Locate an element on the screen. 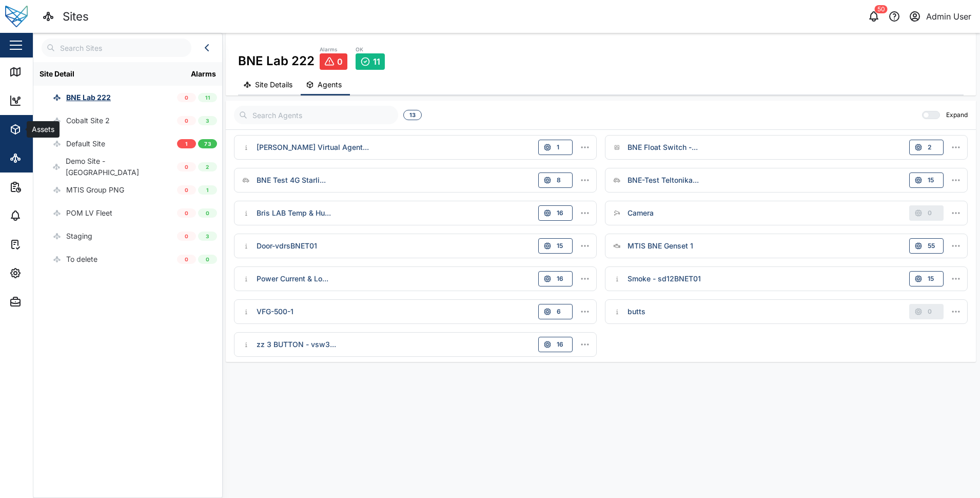 This screenshot has height=498, width=980. button: Admin User is located at coordinates (940, 17).